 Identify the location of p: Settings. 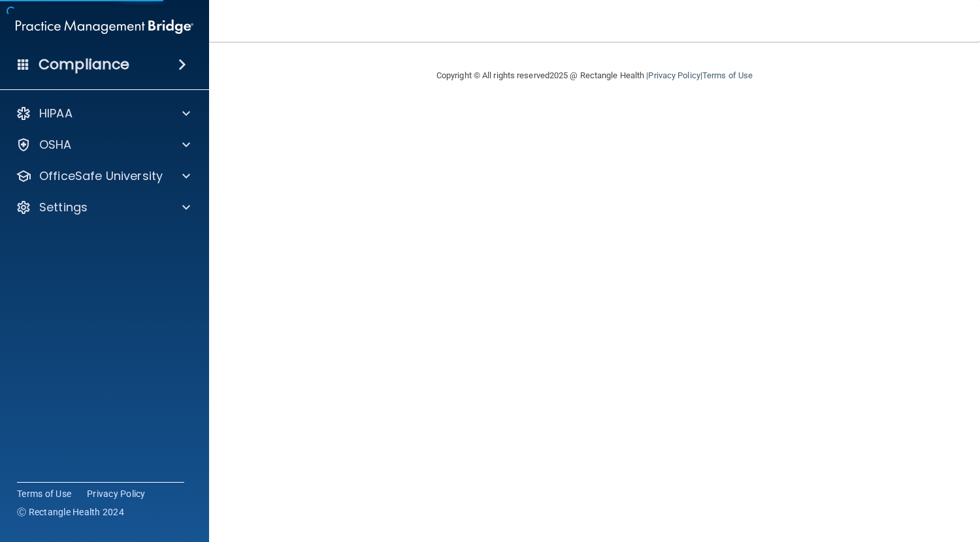
(64, 207).